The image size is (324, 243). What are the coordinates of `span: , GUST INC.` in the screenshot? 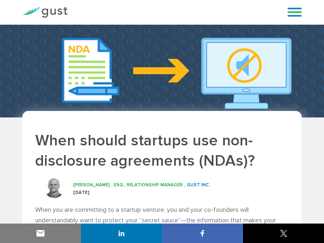 It's located at (197, 185).